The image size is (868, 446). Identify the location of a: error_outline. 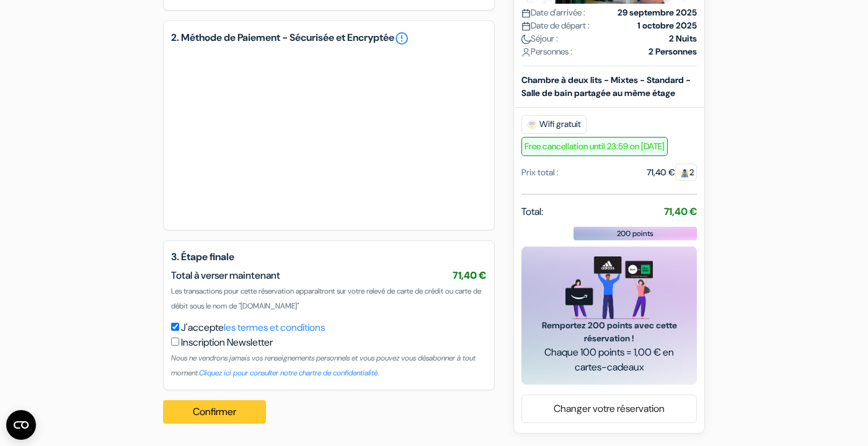
(401, 39).